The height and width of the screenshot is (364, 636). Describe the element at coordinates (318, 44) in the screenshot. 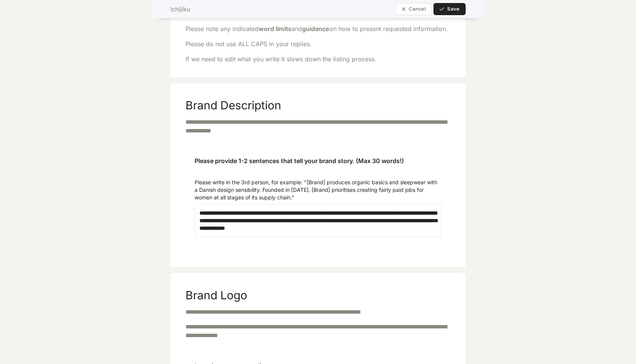

I see `p: Please do not use ALL CAPS in your replies.` at that location.